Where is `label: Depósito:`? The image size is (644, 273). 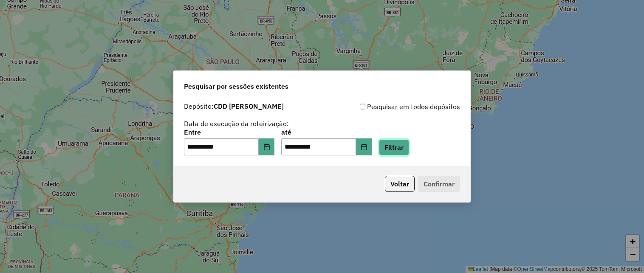
label: Depósito: is located at coordinates (234, 106).